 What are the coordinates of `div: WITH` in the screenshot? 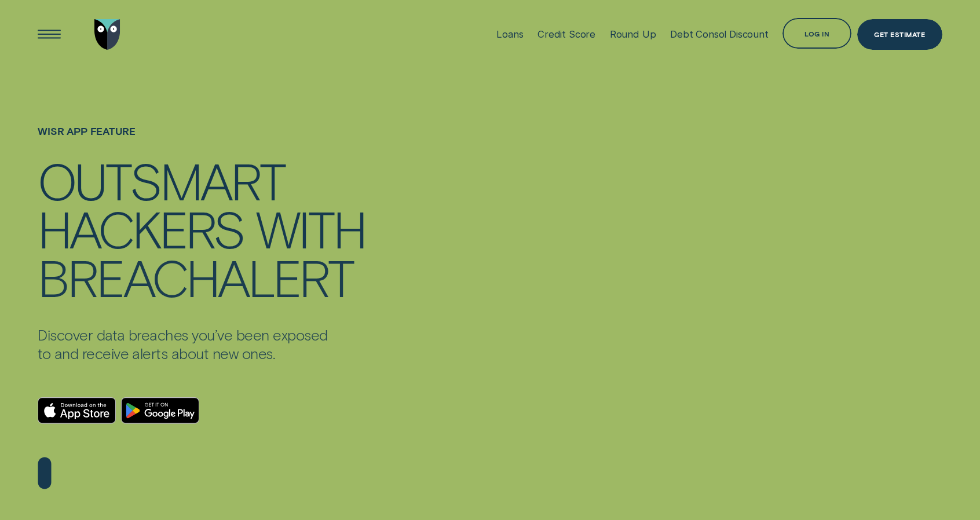 It's located at (310, 228).